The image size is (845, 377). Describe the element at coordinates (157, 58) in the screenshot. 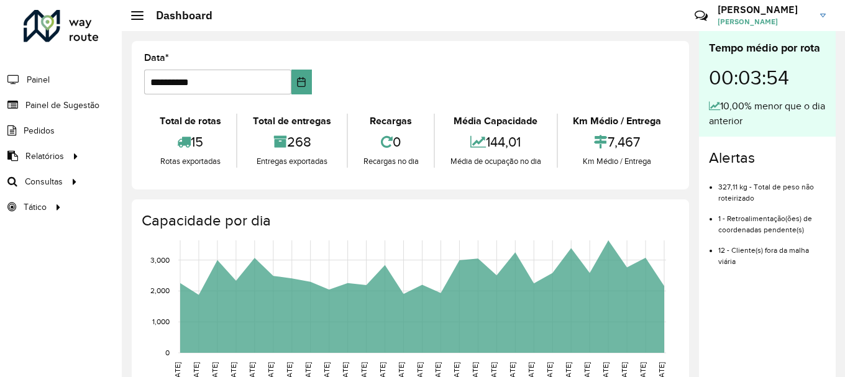

I see `label: Data` at that location.